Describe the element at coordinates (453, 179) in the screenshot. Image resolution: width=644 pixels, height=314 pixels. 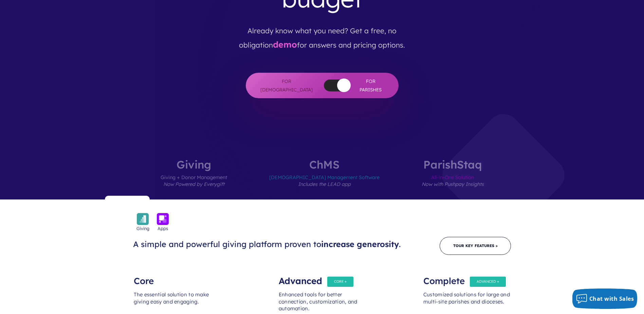
I see `label: ParishStaq` at that location.